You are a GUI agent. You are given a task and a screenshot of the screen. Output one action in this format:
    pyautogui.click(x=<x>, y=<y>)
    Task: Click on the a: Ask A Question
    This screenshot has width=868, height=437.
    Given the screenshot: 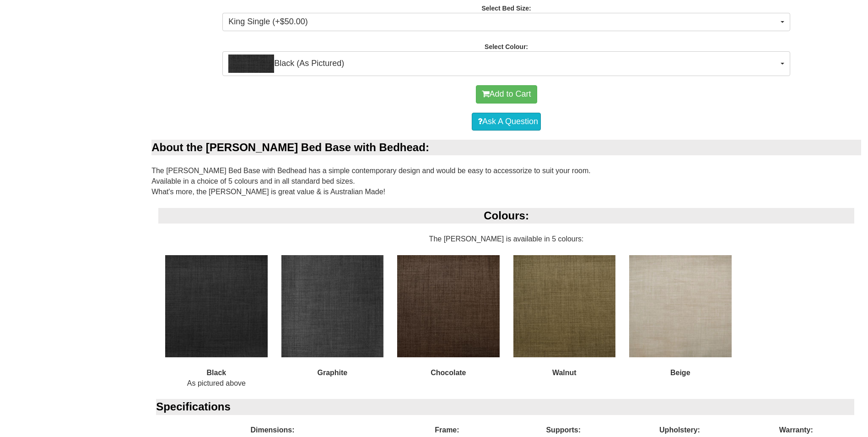 What is the action you would take?
    pyautogui.click(x=506, y=122)
    